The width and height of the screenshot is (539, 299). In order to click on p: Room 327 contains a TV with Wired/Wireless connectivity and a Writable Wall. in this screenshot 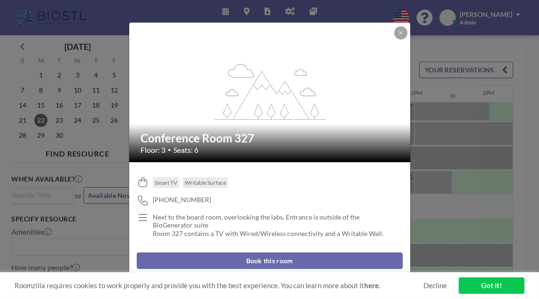, I will do `click(271, 233)`.